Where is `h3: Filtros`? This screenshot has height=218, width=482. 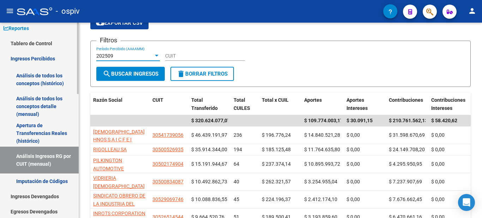
h3: Filtros is located at coordinates (108, 40).